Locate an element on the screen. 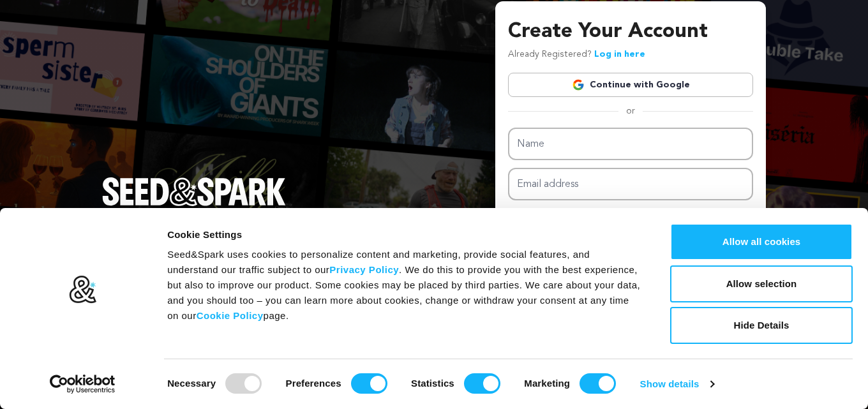 Image resolution: width=868 pixels, height=409 pixels. button: Hide Details is located at coordinates (761, 326).